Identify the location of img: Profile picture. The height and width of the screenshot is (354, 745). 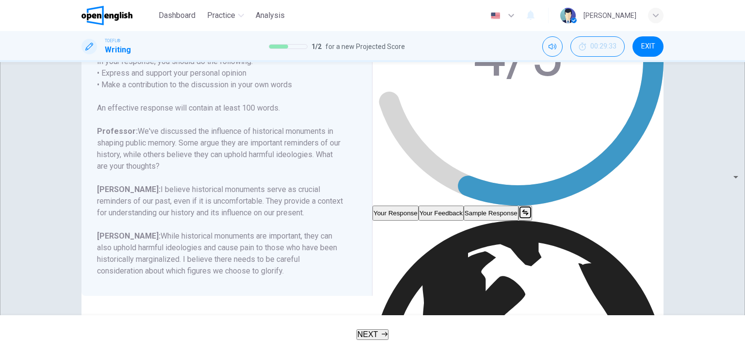
(568, 16).